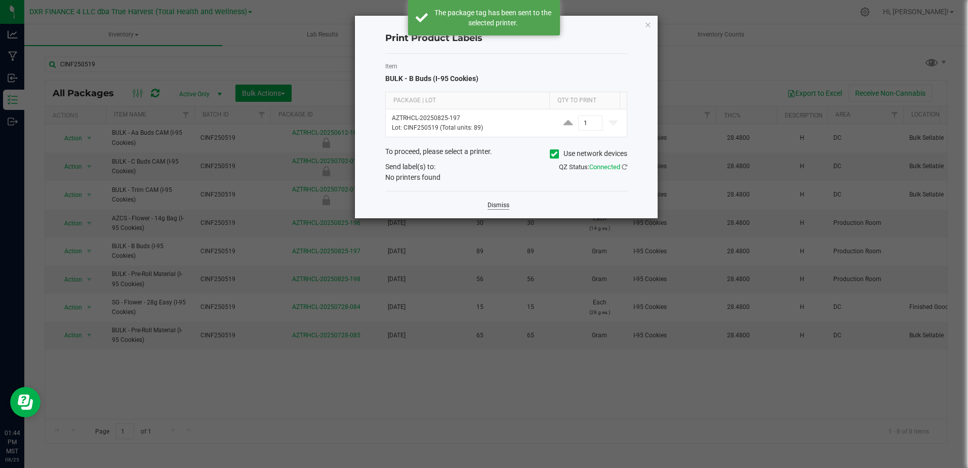 This screenshot has height=468, width=968. Describe the element at coordinates (506, 154) in the screenshot. I see `div: To proceed, please select a printer.` at that location.